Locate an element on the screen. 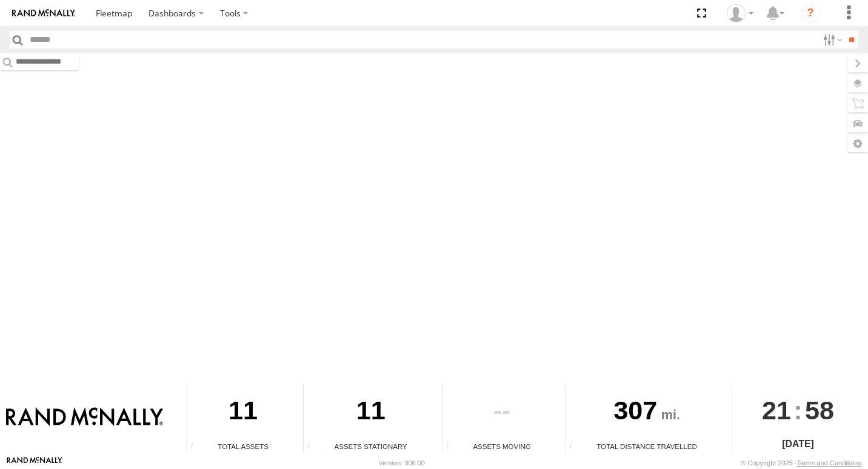 The image size is (868, 469). div: Assets Stationary is located at coordinates (371, 446).